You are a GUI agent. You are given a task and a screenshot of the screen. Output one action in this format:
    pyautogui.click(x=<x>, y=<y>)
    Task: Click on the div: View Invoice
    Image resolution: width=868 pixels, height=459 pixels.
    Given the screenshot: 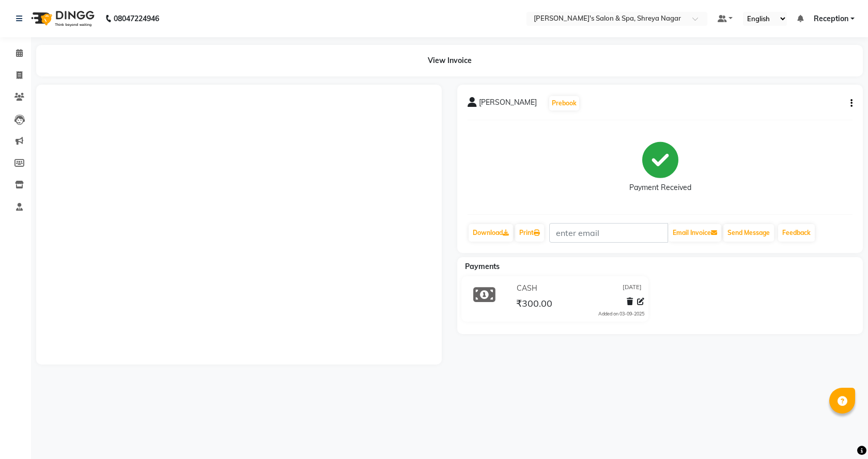 What is the action you would take?
    pyautogui.click(x=449, y=61)
    